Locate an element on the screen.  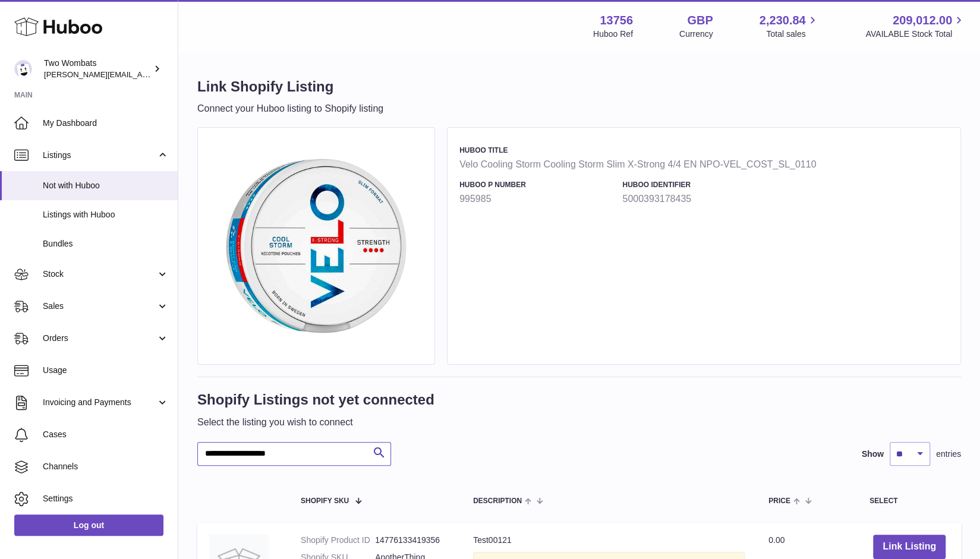
dt: Shopify Product ID is located at coordinates (337, 540).